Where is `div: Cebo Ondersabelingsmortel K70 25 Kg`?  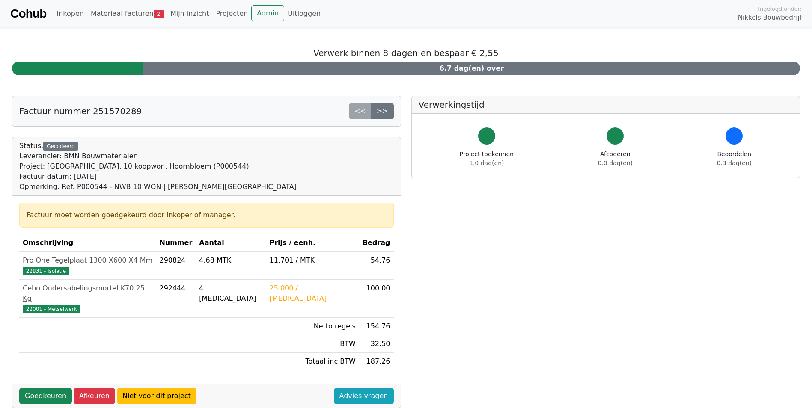
div: Cebo Ondersabelingsmortel K70 25 Kg is located at coordinates (87, 294).